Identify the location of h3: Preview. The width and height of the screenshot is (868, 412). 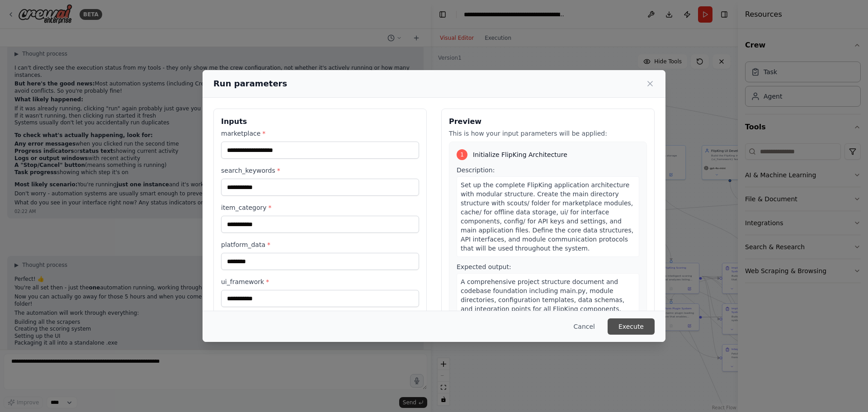
(548, 122).